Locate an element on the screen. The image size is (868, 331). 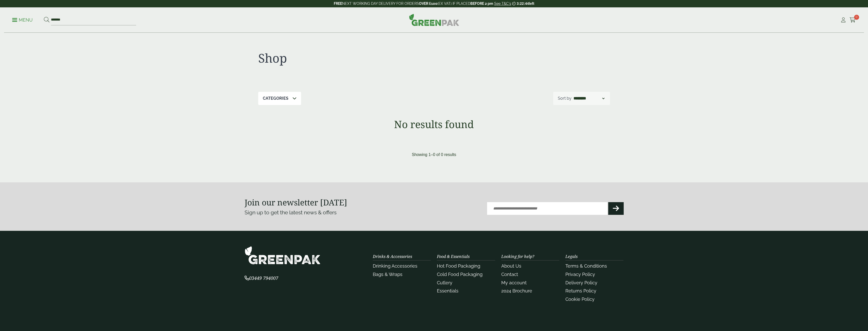
i: Cart is located at coordinates (852, 20).